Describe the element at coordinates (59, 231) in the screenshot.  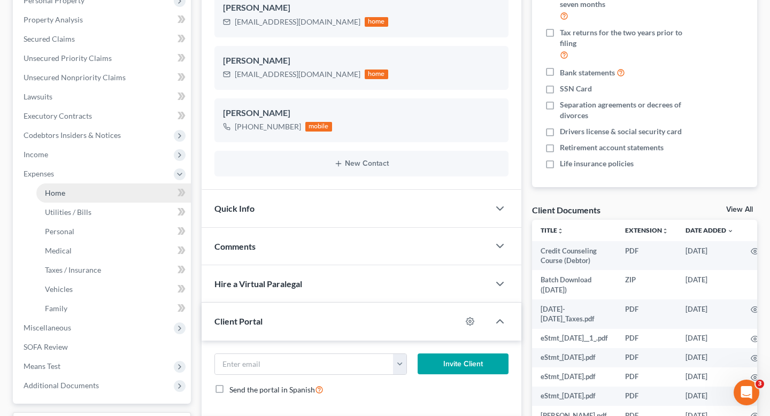
I see `span: Personal` at that location.